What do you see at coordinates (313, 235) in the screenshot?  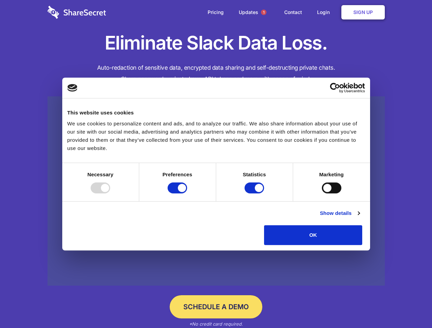 I see `button: OK` at bounding box center [313, 235].